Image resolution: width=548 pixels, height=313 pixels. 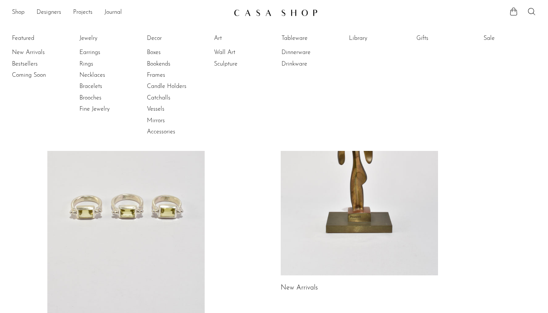 What do you see at coordinates (107, 109) in the screenshot?
I see `a: Fine Jewelry` at bounding box center [107, 109].